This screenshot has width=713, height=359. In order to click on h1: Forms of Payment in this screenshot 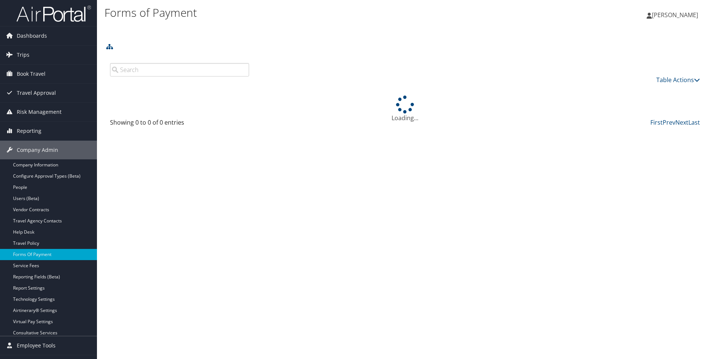, I will do `click(305, 13)`.